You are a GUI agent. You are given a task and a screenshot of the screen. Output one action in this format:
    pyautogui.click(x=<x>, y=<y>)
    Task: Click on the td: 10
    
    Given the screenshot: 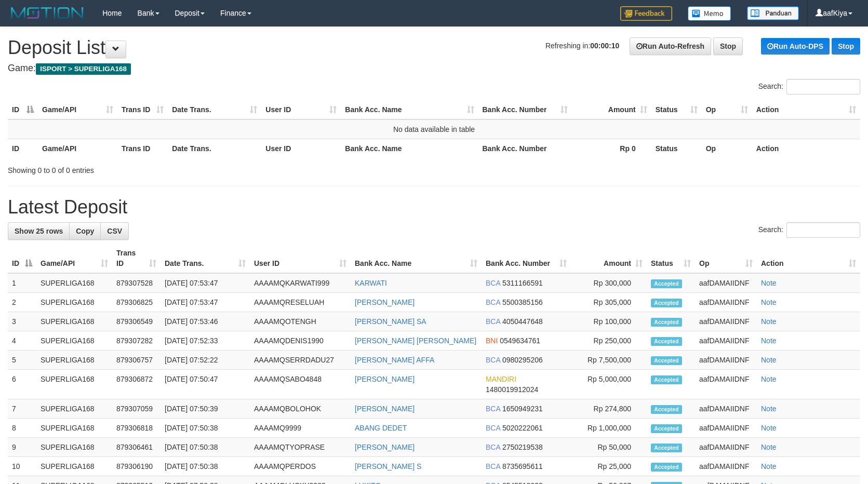 What is the action you would take?
    pyautogui.click(x=22, y=467)
    